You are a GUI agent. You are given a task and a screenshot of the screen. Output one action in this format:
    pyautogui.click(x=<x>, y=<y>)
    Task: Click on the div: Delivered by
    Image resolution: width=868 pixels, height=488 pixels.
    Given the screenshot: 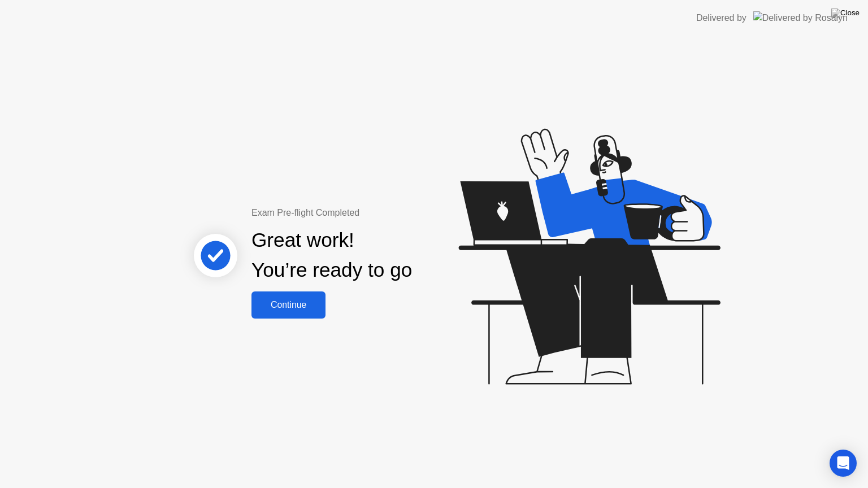 What is the action you would take?
    pyautogui.click(x=721, y=18)
    